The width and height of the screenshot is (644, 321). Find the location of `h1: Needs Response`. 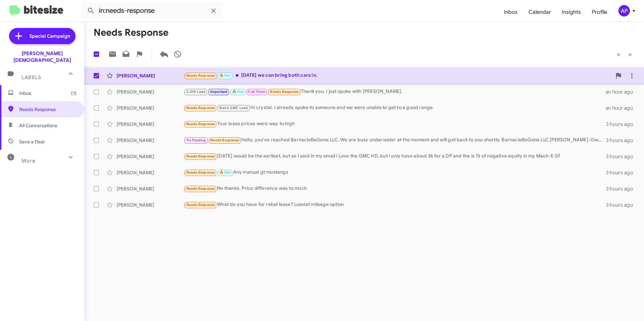

h1: Needs Response is located at coordinates (131, 33).